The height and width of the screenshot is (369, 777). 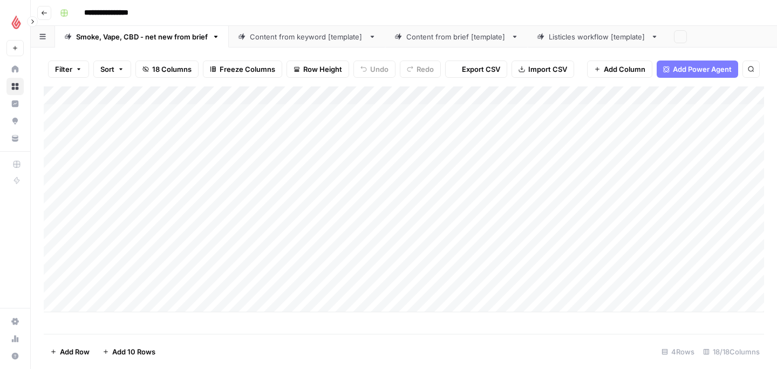 What do you see at coordinates (15, 22) in the screenshot?
I see `button: Workspace: Lightspeed` at bounding box center [15, 22].